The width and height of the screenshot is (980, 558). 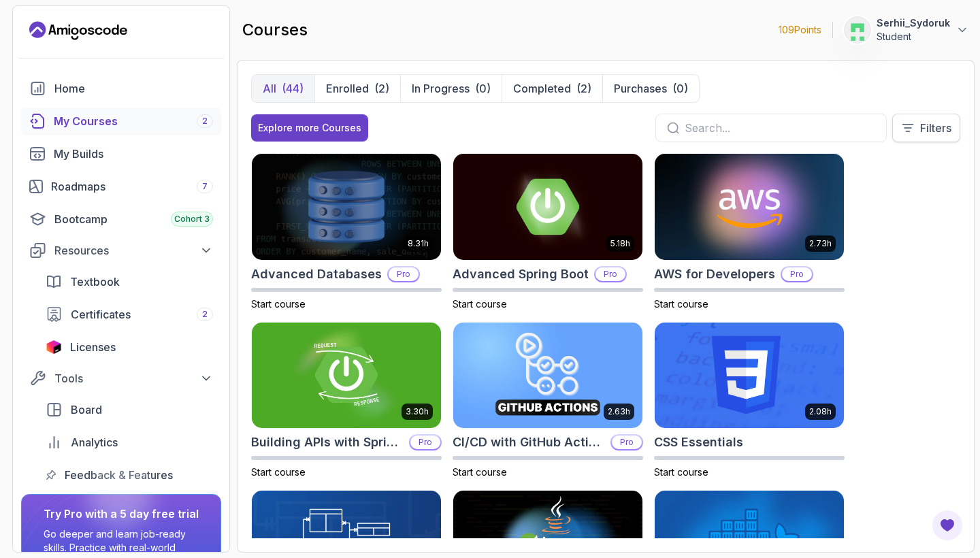 What do you see at coordinates (309, 128) in the screenshot?
I see `button: Explore more Courses` at bounding box center [309, 128].